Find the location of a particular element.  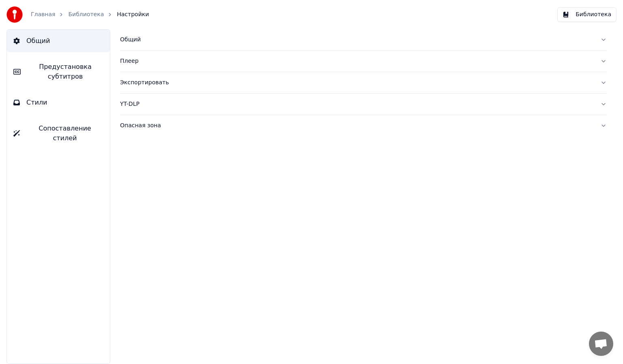

div: Плеер is located at coordinates (357, 61).